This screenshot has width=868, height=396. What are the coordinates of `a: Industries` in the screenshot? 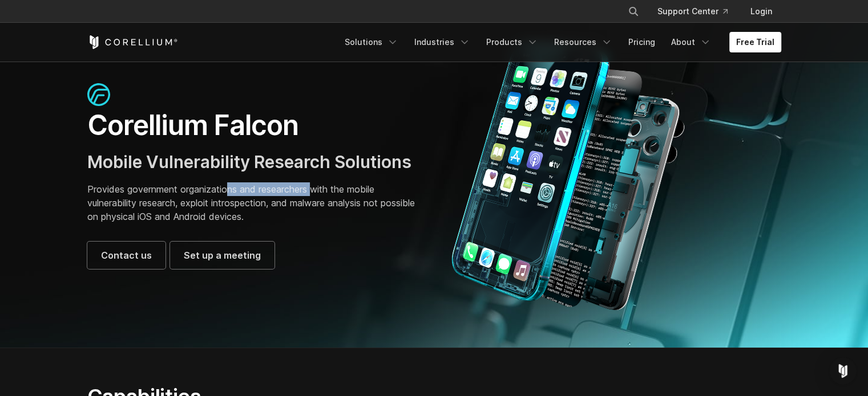 It's located at (442, 42).